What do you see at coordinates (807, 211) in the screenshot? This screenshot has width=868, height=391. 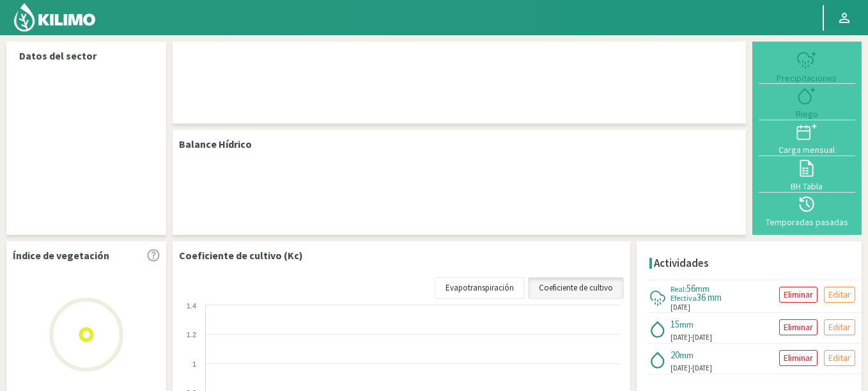 I see `button: Temporadas pasadas` at bounding box center [807, 211].